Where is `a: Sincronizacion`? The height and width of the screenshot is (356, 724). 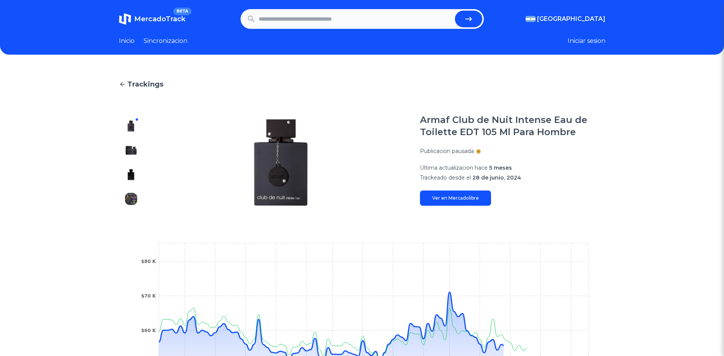 a: Sincronizacion is located at coordinates (165, 41).